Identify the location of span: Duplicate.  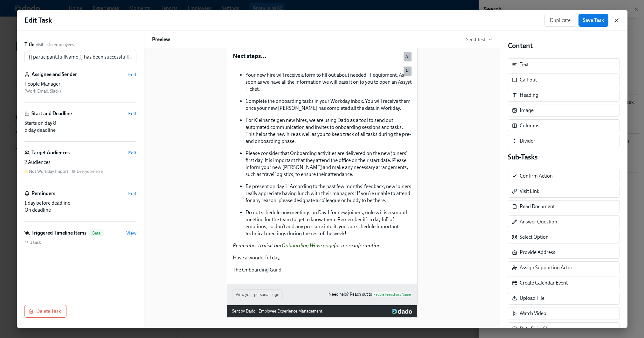
(560, 21).